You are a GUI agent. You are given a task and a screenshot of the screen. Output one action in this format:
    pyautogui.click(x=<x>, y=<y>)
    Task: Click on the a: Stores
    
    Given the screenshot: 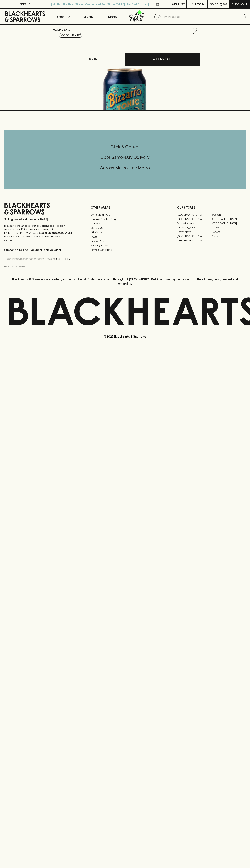 What is the action you would take?
    pyautogui.click(x=113, y=17)
    